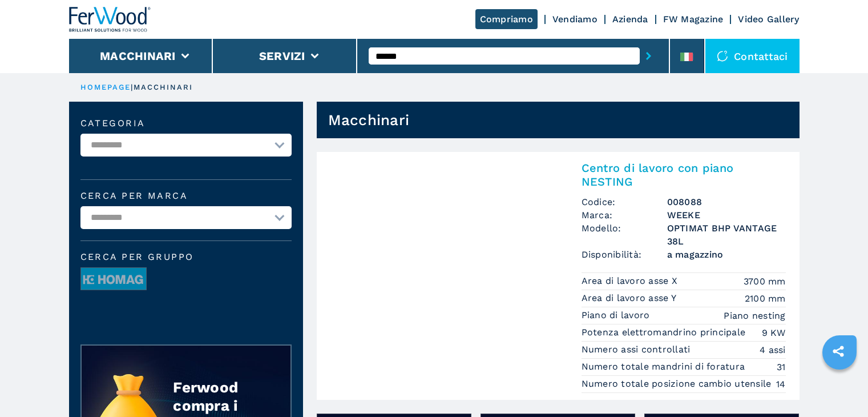  What do you see at coordinates (506, 19) in the screenshot?
I see `a: Compriamo` at bounding box center [506, 19].